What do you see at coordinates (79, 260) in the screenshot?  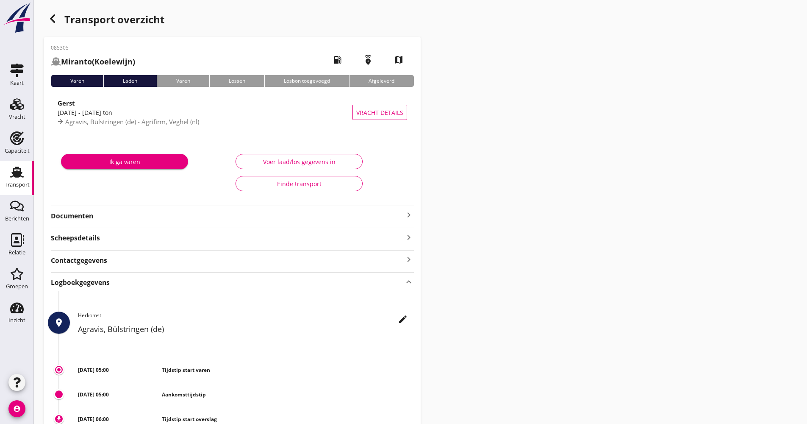 I see `strong: Contactgegevens` at bounding box center [79, 260].